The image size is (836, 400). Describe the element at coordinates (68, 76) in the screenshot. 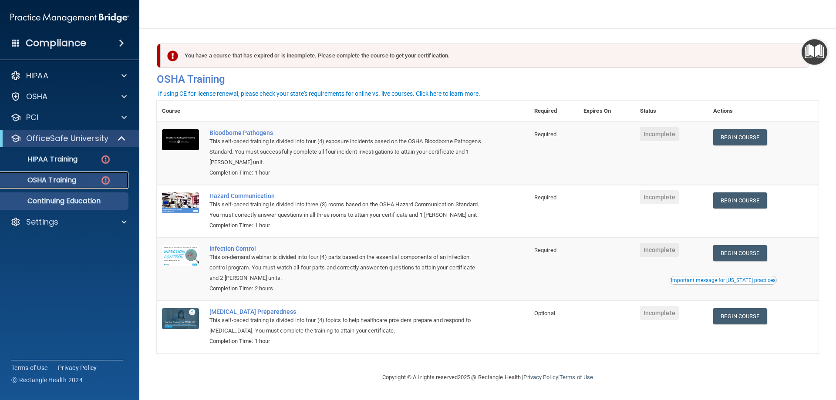

I see `a: HIPAA` at that location.